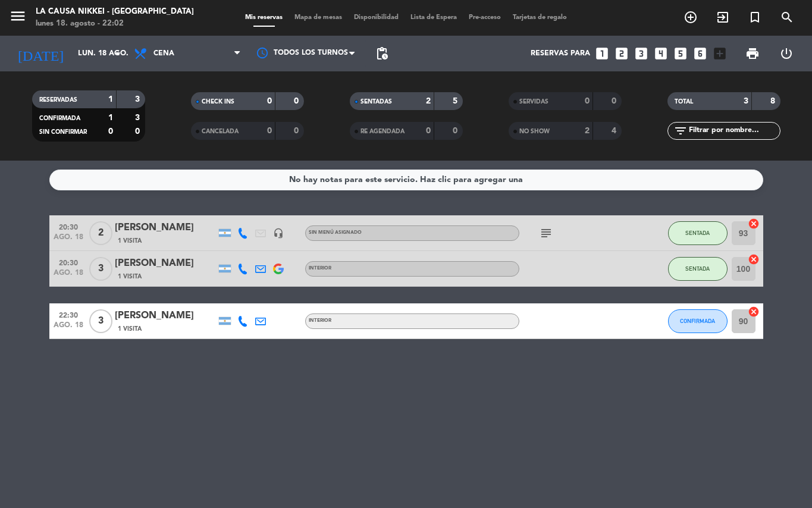 This screenshot has height=508, width=812. I want to click on span: Tarjetas de regalo, so click(539, 17).